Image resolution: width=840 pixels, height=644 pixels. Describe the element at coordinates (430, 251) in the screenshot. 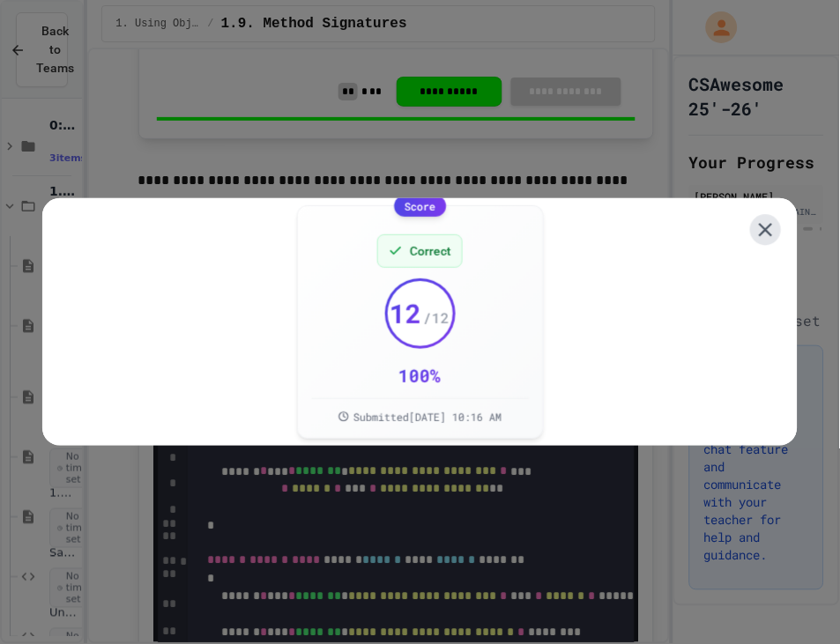

I see `span: Correct` at that location.